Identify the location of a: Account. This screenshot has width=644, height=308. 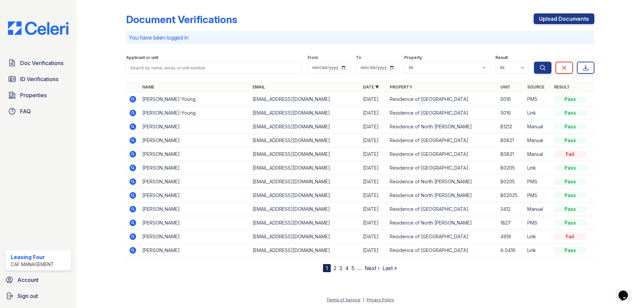
(38, 280).